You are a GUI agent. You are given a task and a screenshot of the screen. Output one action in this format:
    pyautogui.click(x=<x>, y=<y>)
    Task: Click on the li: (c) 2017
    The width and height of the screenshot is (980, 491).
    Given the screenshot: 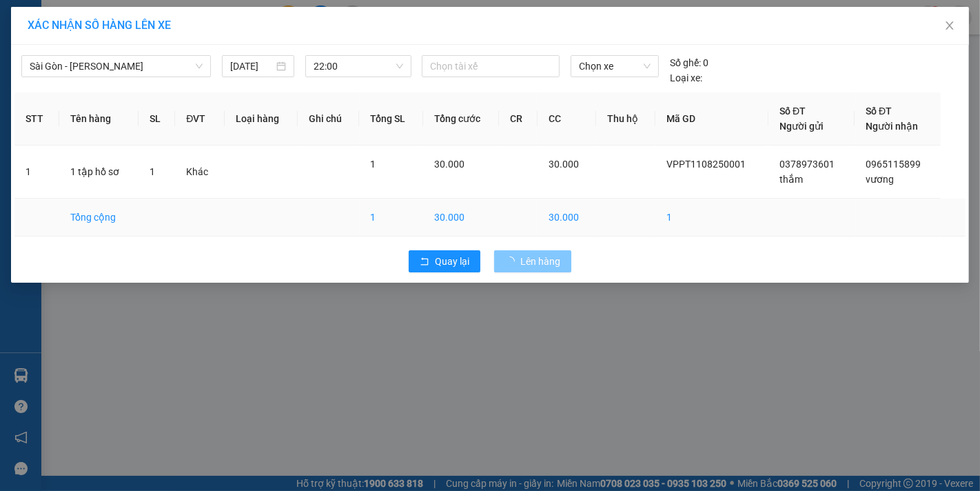 What is the action you would take?
    pyautogui.click(x=152, y=74)
    